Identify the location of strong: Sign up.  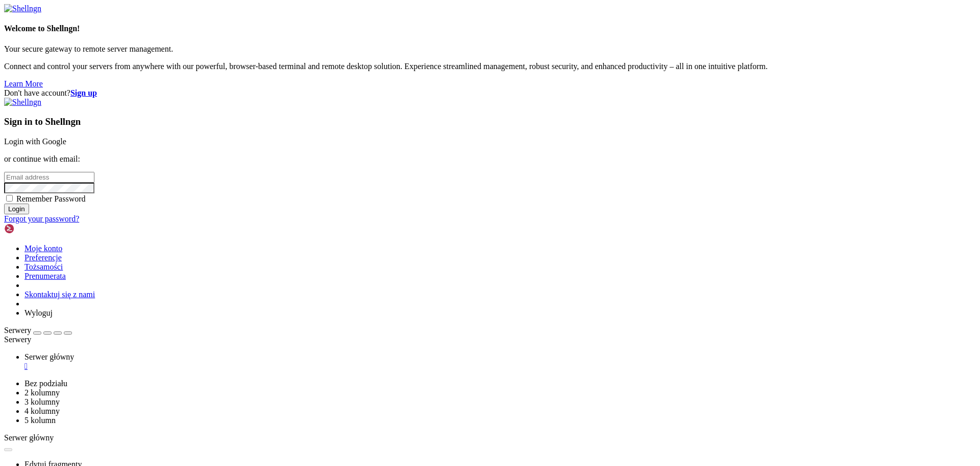
(84, 93).